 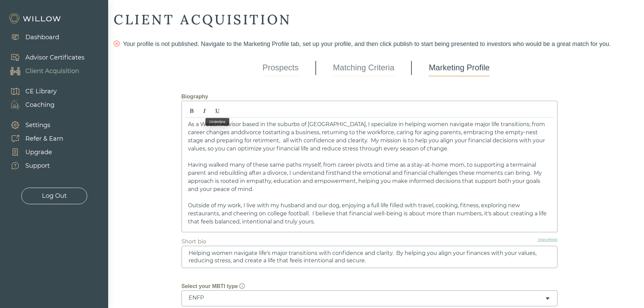 What do you see at coordinates (52, 71) in the screenshot?
I see `div: Client Acquisition` at bounding box center [52, 71].